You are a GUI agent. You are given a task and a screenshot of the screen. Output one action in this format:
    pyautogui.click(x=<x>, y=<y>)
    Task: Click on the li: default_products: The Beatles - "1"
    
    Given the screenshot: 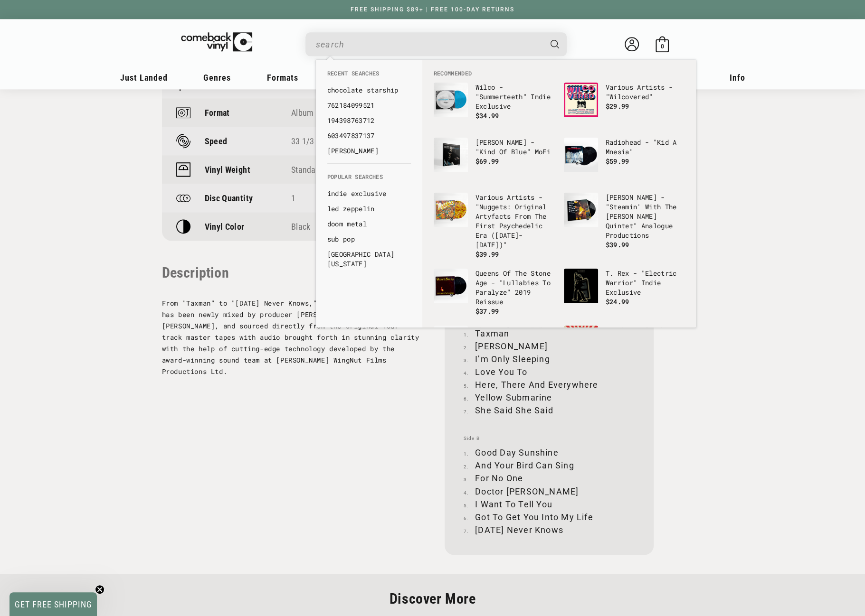 What is the action you would take?
    pyautogui.click(x=494, y=348)
    